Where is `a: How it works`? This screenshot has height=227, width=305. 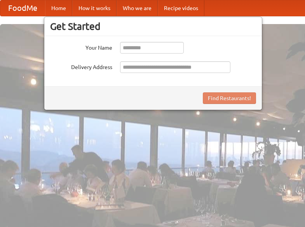
a: How it works is located at coordinates (94, 8).